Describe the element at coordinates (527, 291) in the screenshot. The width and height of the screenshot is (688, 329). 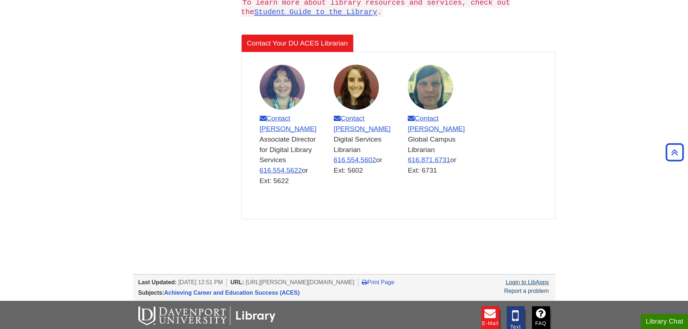
I see `a: Report a problem` at that location.